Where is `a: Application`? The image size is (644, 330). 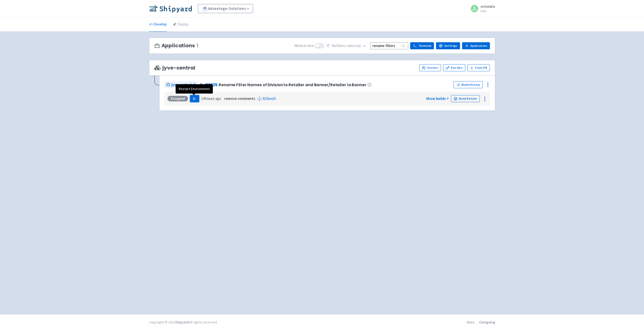 a: Application is located at coordinates (475, 46).